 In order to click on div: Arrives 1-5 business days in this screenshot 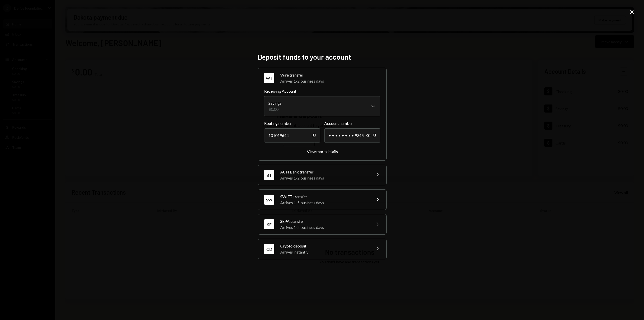, I will do `click(324, 202)`.